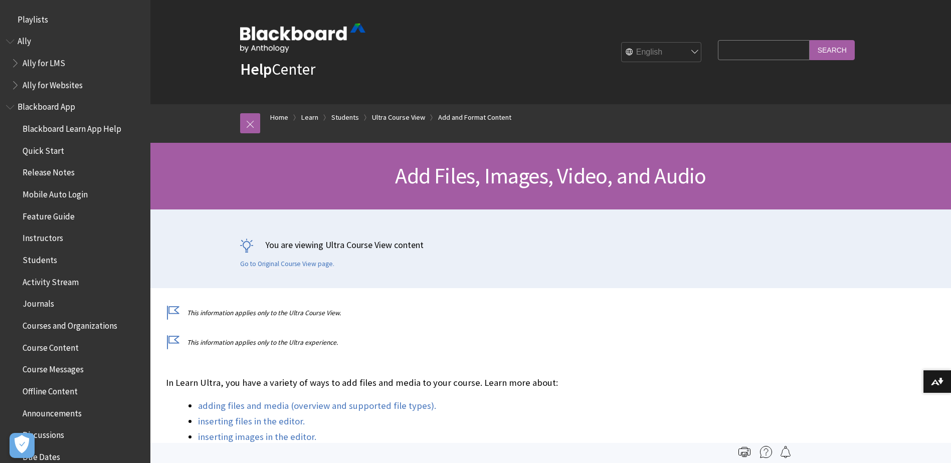  Describe the element at coordinates (33, 18) in the screenshot. I see `span: Playlists` at that location.